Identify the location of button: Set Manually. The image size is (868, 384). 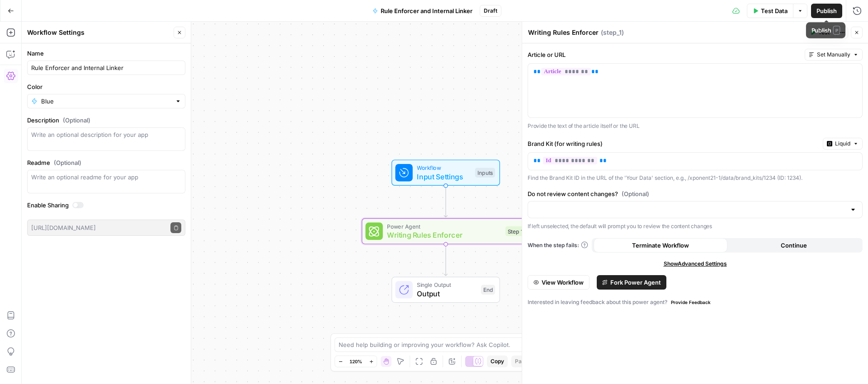
(834, 55).